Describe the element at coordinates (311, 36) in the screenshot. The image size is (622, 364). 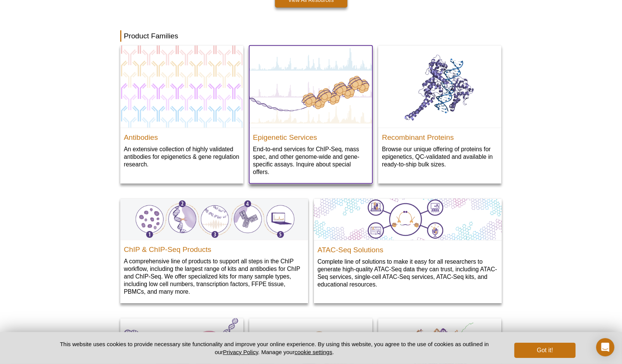
I see `h2: Product Families` at that location.